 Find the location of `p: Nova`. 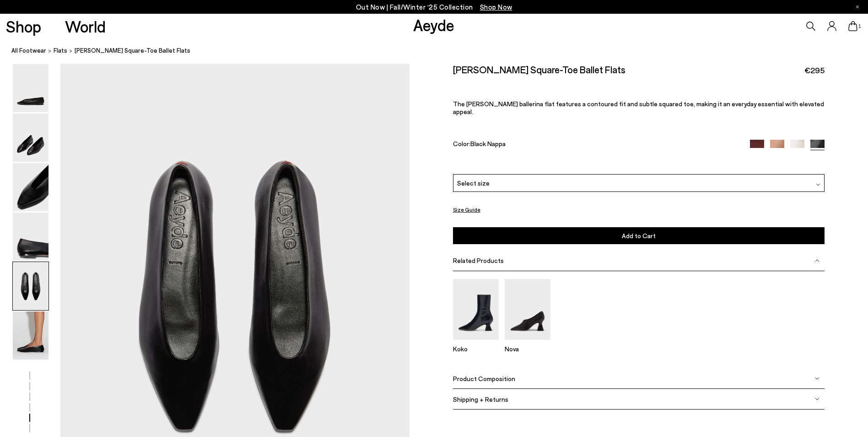

p: Nova is located at coordinates (528, 349).